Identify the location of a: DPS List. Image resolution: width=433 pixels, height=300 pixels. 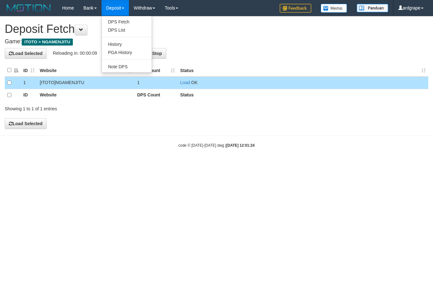
(127, 30).